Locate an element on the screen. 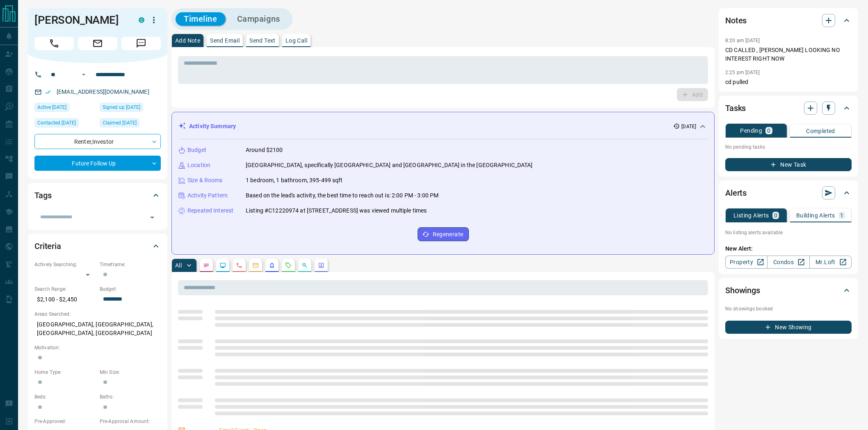  p: Completed is located at coordinates (821, 131).